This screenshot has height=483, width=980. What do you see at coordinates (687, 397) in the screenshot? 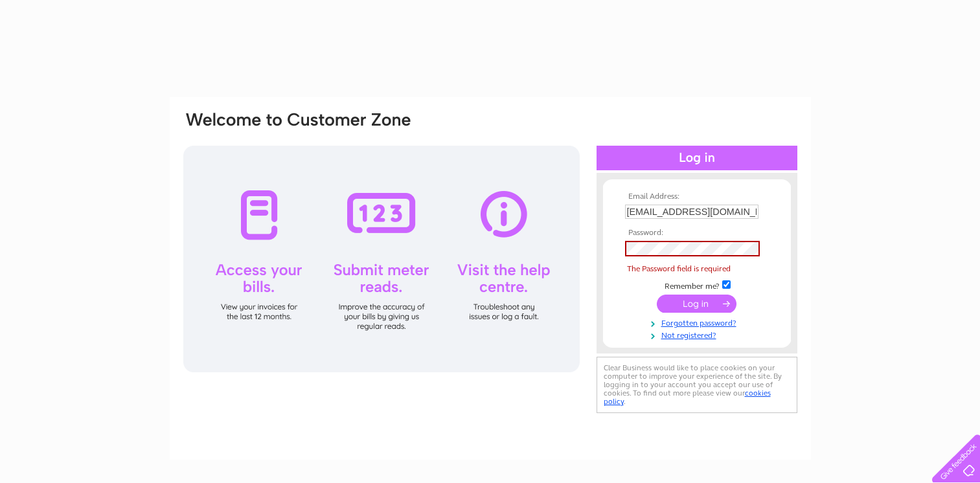
I see `a: cookies policy` at bounding box center [687, 397].